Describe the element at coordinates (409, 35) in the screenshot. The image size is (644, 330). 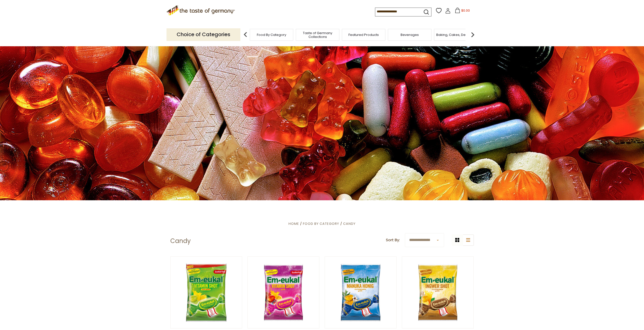
I see `span: Beverages` at that location.